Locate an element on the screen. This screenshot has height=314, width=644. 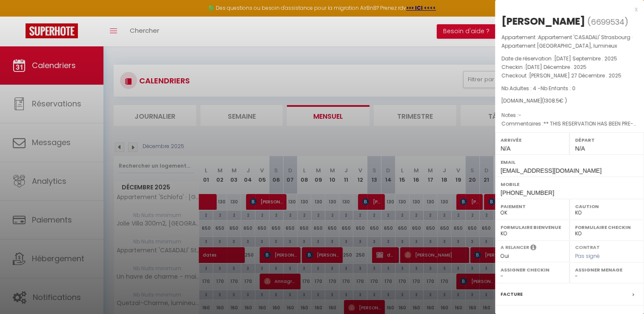
span: 1308.5 is located at coordinates (552, 100).